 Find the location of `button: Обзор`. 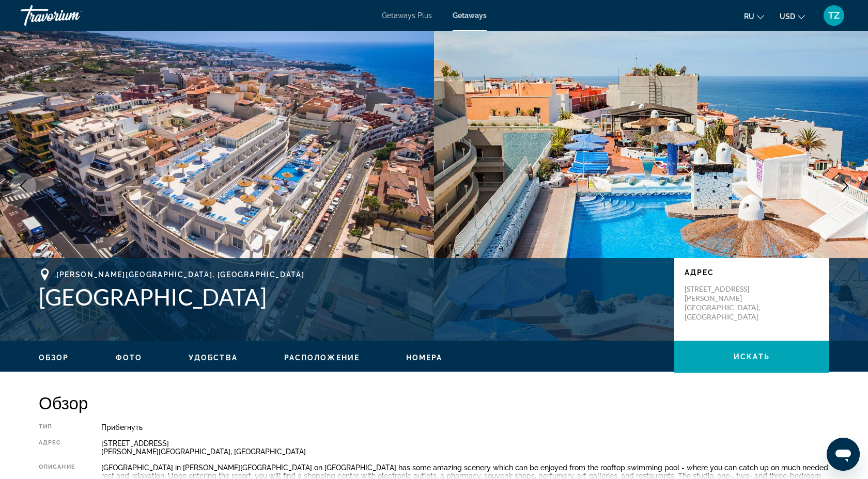

button: Обзор is located at coordinates (54, 358).